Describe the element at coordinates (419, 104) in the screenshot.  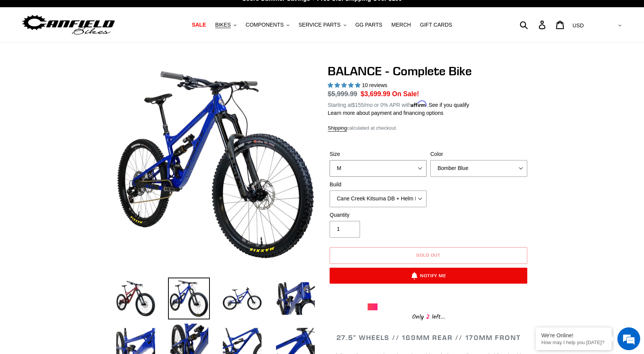
I see `span: Affirm` at that location.